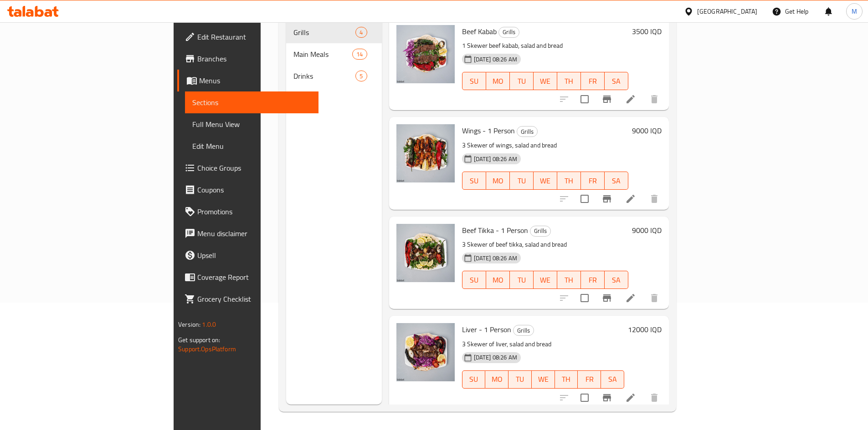 The image size is (868, 430). Describe the element at coordinates (545, 45) in the screenshot. I see `p: 1 Skewer beef kabab, salad and bread` at that location.